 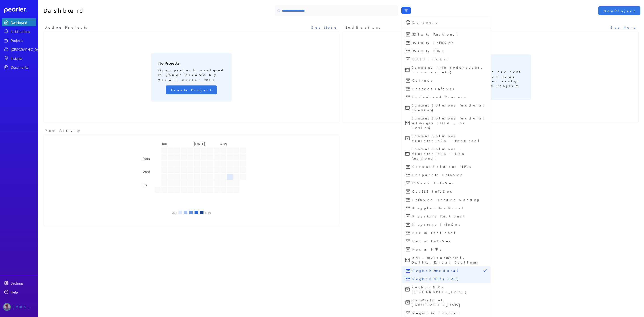 I want to click on text: Wed, so click(x=146, y=171).